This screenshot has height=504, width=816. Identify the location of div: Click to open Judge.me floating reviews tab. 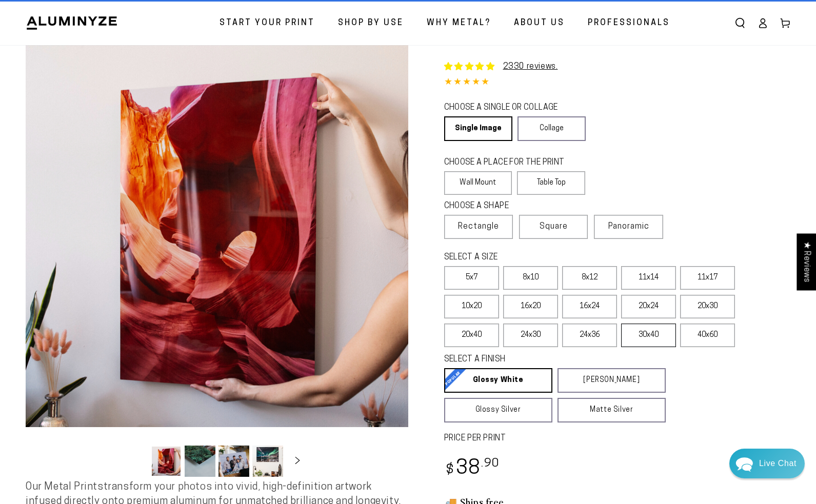
(807, 262).